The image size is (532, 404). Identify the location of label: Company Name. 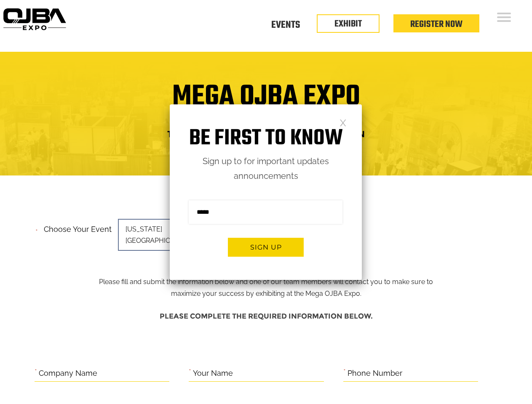
(68, 373).